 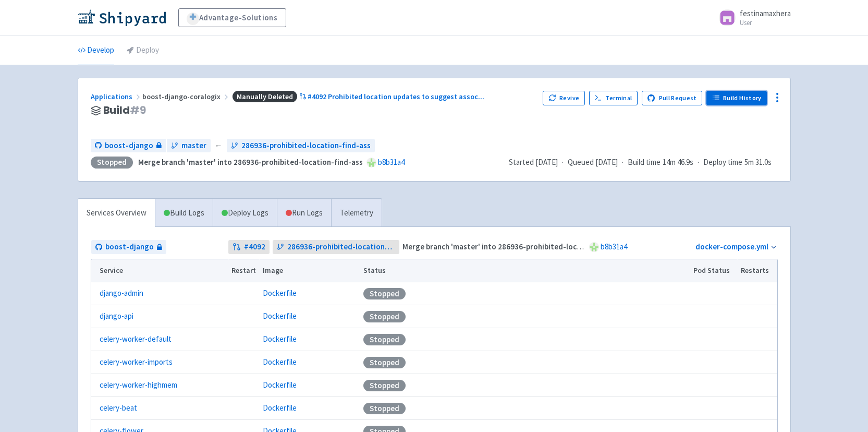 What do you see at coordinates (358, 97) in the screenshot?
I see `a: Manually Deleted#4092 Prohibited location updates to suggest assoc...` at bounding box center [358, 97].